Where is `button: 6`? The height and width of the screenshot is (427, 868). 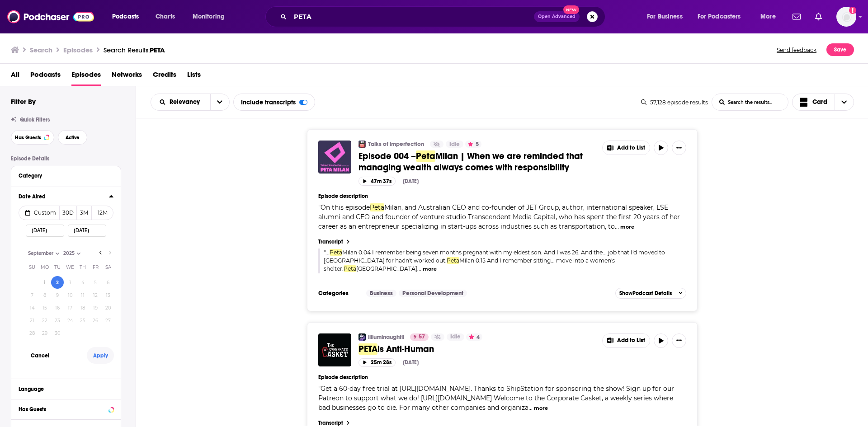
button: 6 is located at coordinates (108, 283).